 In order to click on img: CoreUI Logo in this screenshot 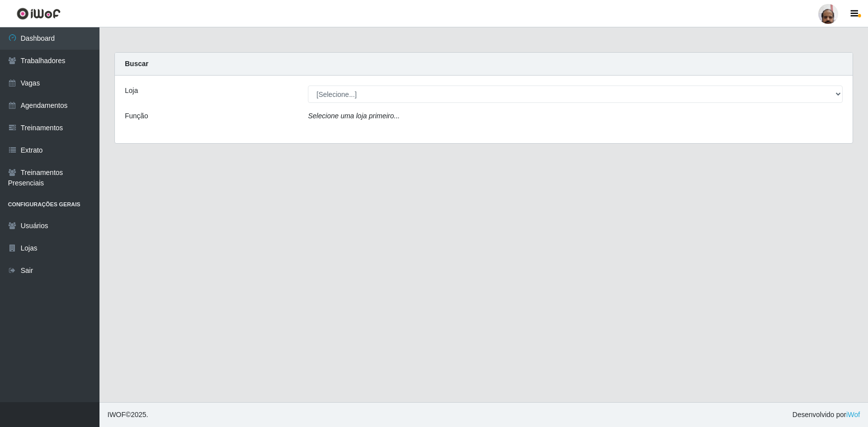, I will do `click(39, 13)`.